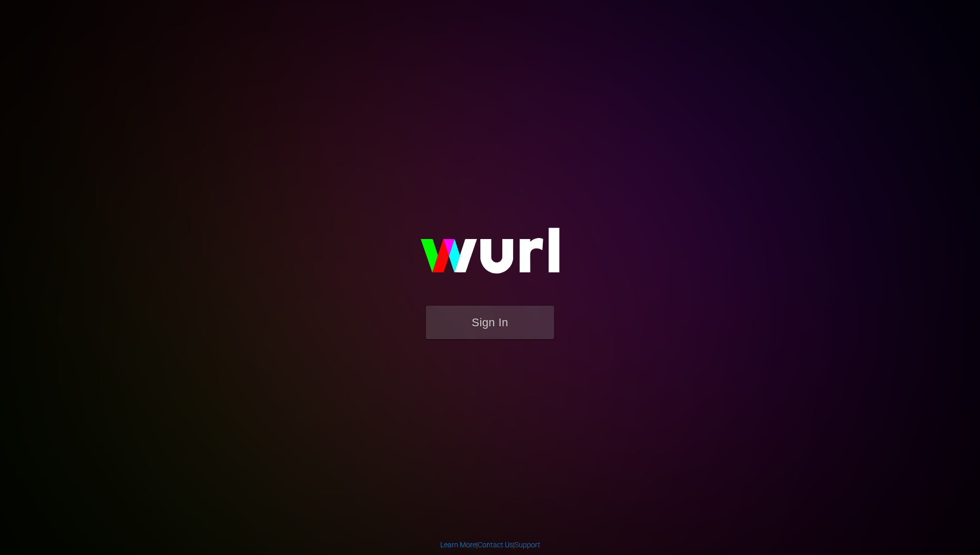 This screenshot has width=980, height=555. What do you see at coordinates (458, 544) in the screenshot?
I see `a: Learn More` at bounding box center [458, 544].